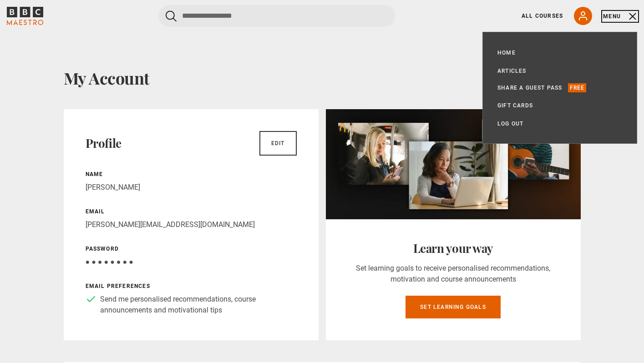  I want to click on a: BBC Maestro, so click(25, 16).